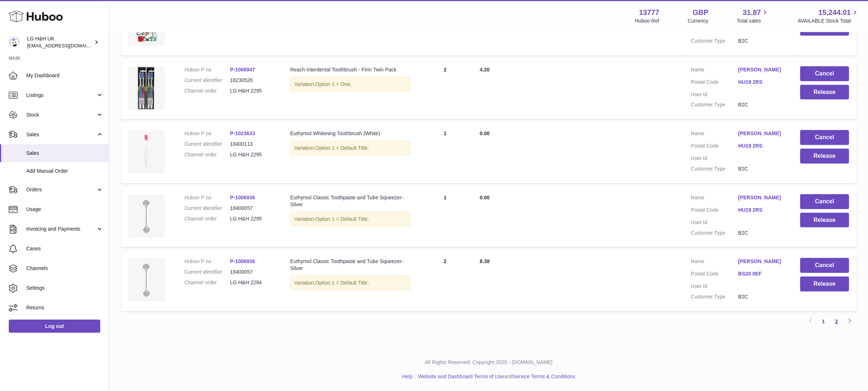 The height and width of the screenshot is (391, 868). I want to click on a: Help, so click(407, 377).